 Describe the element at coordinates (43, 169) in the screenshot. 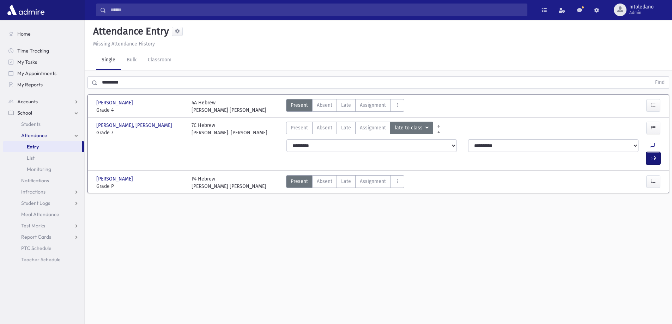

I see `a: Monitoring` at that location.